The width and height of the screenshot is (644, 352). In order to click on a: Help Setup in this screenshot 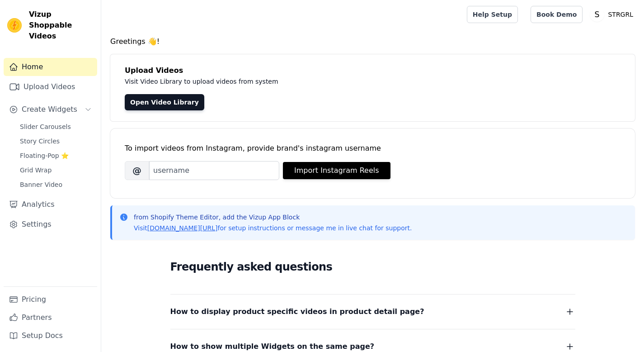, I will do `click(492, 15)`.